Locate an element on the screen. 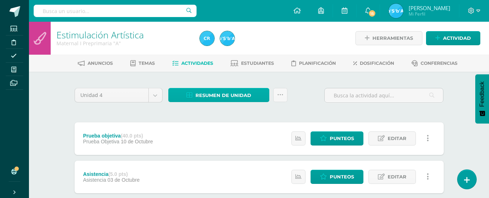  span: Estudiantes is located at coordinates (257, 63).